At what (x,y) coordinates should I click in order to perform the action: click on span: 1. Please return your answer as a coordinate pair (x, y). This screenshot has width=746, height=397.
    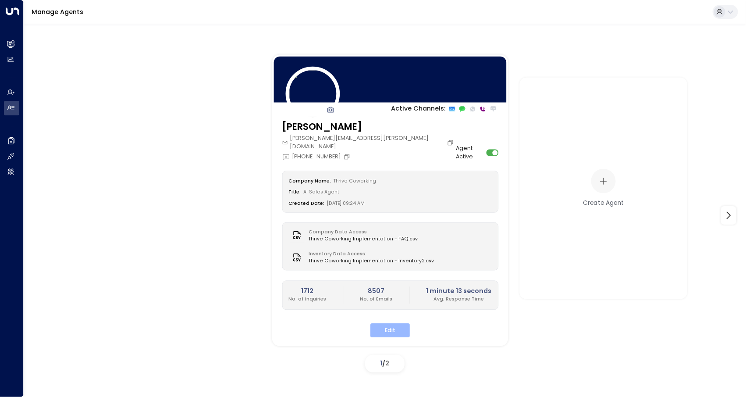
    Looking at the image, I should click on (381, 363).